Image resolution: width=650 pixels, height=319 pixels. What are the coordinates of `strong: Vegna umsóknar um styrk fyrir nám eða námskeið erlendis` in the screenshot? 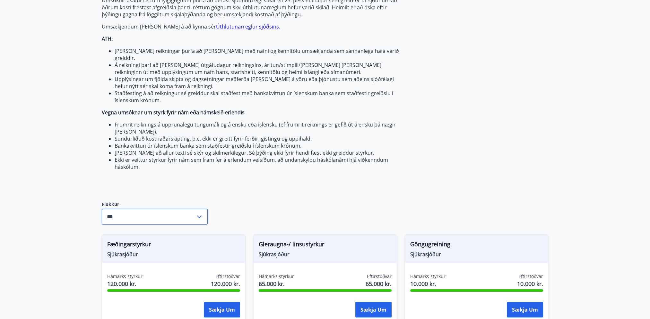 It's located at (173, 113).